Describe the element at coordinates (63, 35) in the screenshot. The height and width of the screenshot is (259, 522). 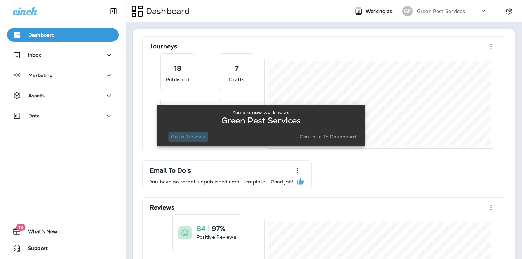
I see `button: Dashboard` at that location.